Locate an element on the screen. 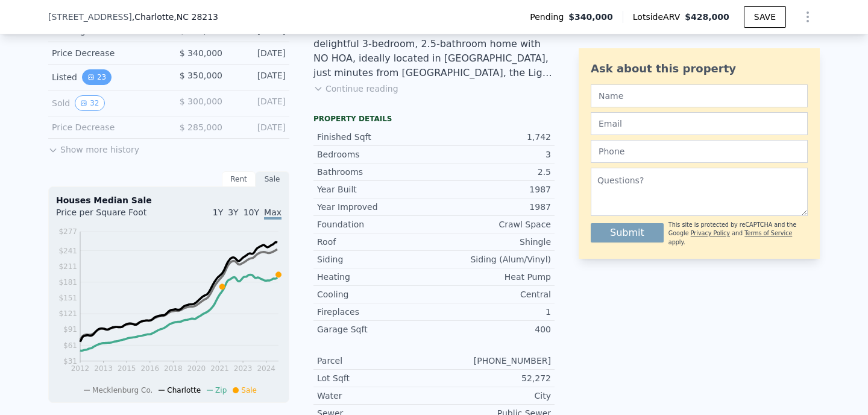  div: Fireplaces is located at coordinates (375, 312).